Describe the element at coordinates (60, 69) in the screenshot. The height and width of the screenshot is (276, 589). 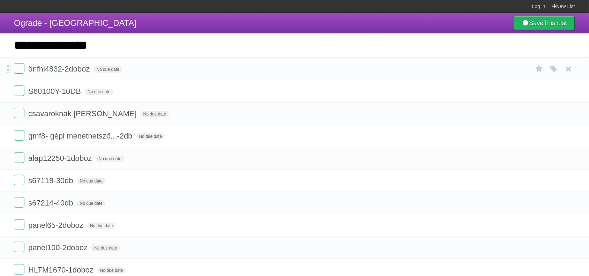
I see `span: önfhl4832-2doboz` at that location.